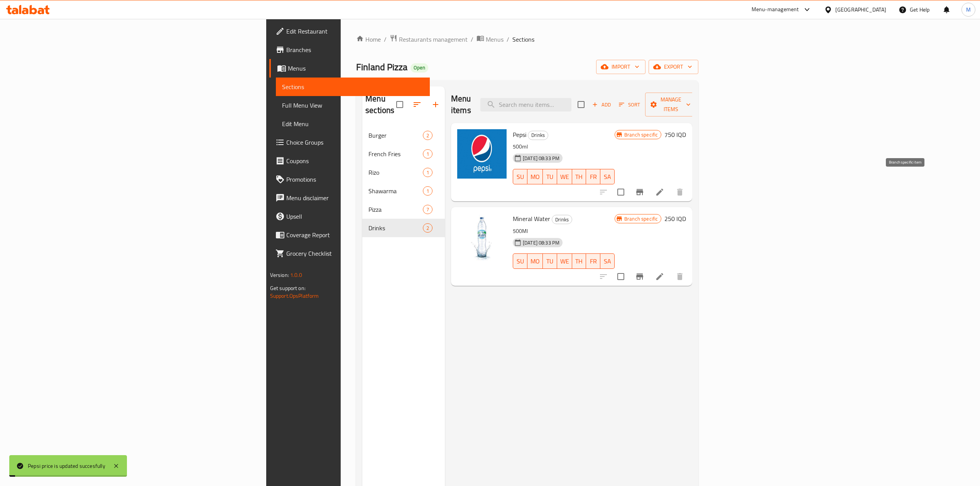 Image resolution: width=980 pixels, height=486 pixels. I want to click on span: Sort items, so click(629, 104).